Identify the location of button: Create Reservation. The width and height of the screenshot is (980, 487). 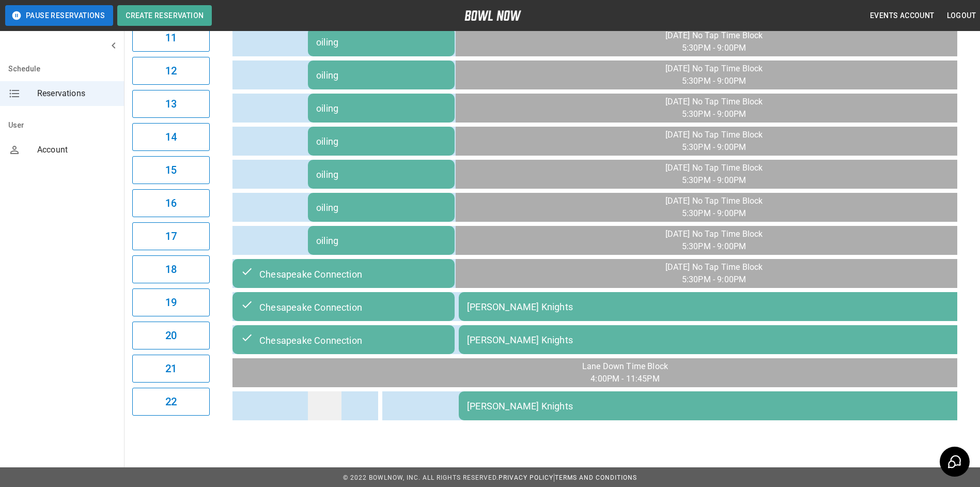
(164, 16).